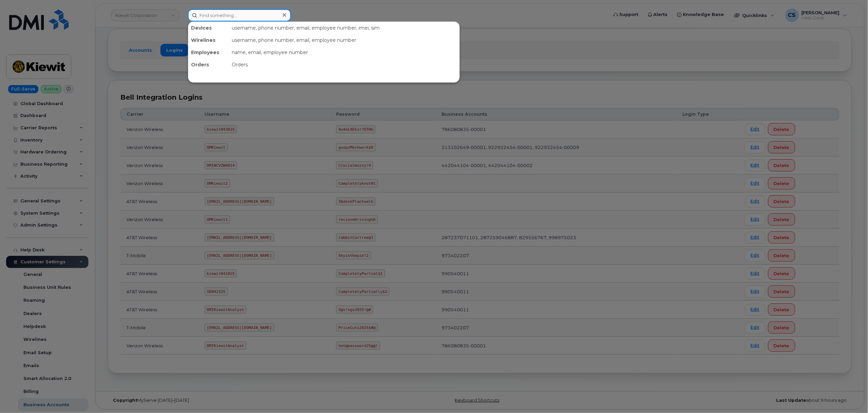 The image size is (868, 413). I want to click on div: name, email, employee number, so click(344, 53).